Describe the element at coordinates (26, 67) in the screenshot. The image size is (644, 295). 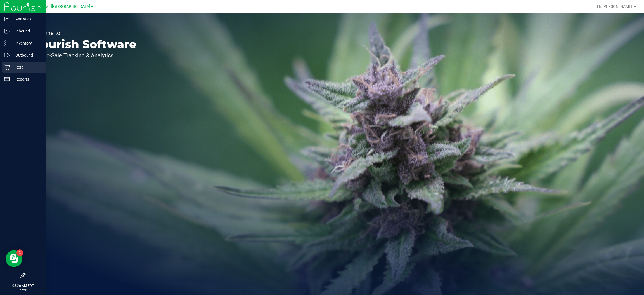
I see `p: Retail` at that location.